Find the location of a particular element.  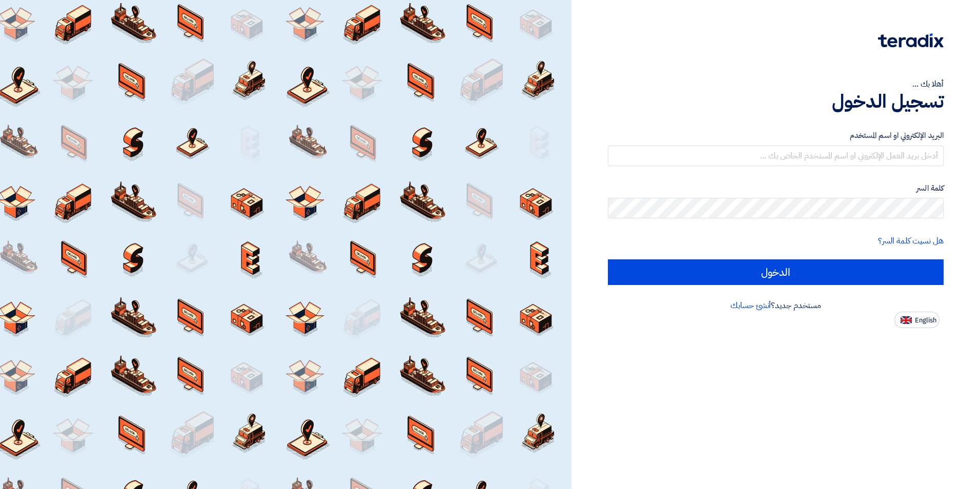

input: الدخول is located at coordinates (776, 272).